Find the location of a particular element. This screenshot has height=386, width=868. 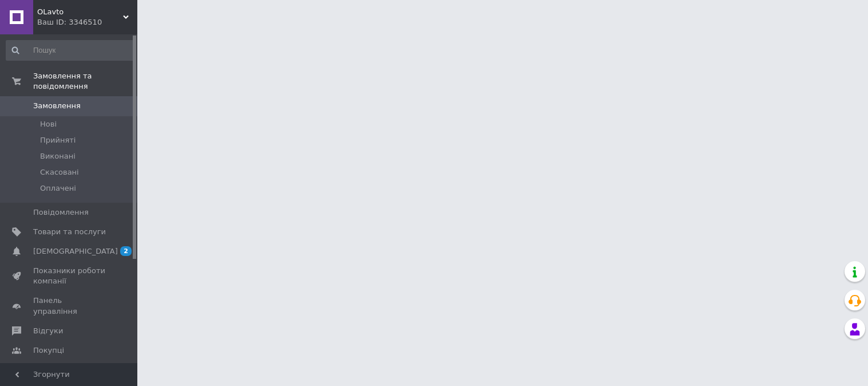

span: Покупці is located at coordinates (48, 351).